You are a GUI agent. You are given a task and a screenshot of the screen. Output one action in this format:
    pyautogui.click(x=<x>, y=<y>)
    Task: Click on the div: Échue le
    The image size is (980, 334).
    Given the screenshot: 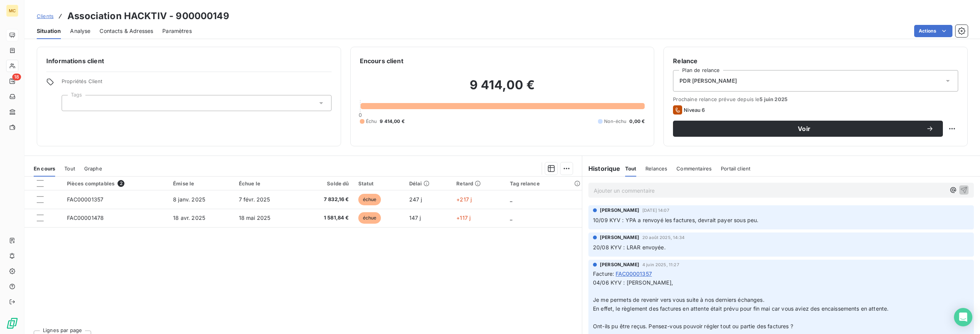 What is the action you would take?
    pyautogui.click(x=267, y=184)
    